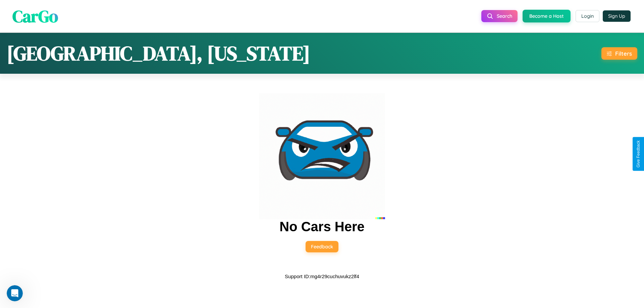 This screenshot has height=308, width=644. Describe the element at coordinates (322, 156) in the screenshot. I see `img: car` at that location.